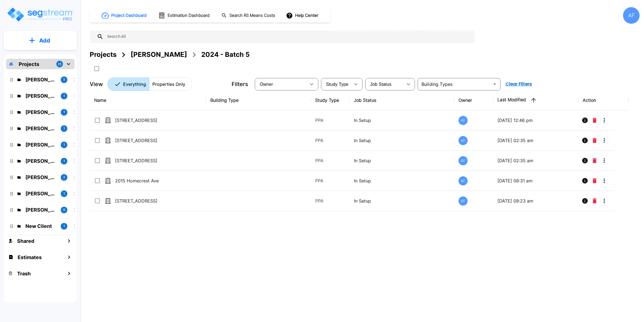 Image resolution: width=644 pixels, height=322 pixels. I want to click on button: Project Dashboard, so click(125, 15).